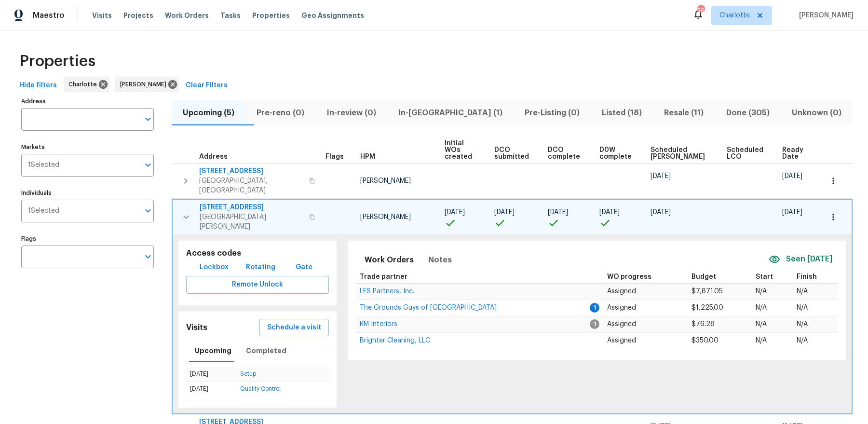 The image size is (868, 424). What do you see at coordinates (215, 268) in the screenshot?
I see `span: Lockbox` at bounding box center [215, 268].